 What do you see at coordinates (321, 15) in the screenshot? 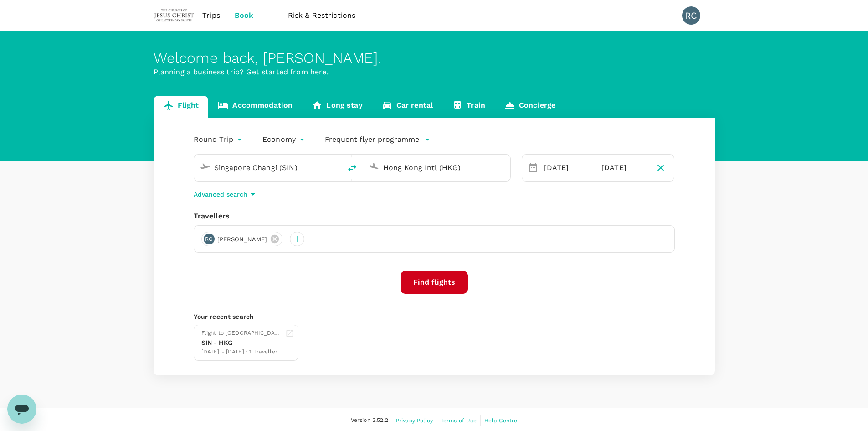
I see `span: Risk & Restrictions` at bounding box center [321, 15].